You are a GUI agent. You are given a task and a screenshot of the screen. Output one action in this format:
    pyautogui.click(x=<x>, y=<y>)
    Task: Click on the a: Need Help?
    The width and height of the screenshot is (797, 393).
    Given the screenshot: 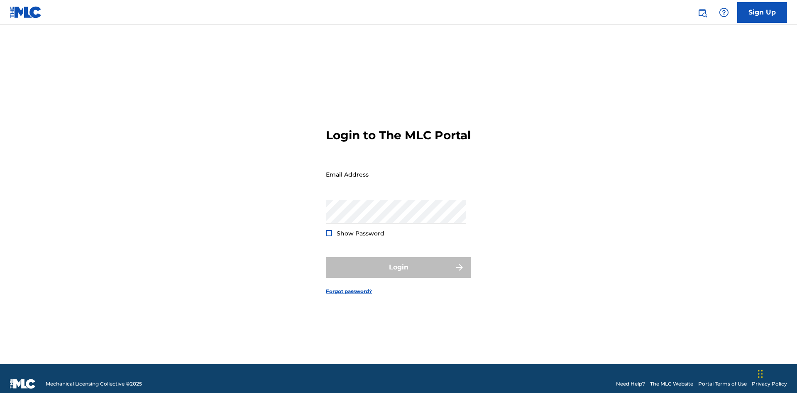 What is the action you would take?
    pyautogui.click(x=630, y=384)
    